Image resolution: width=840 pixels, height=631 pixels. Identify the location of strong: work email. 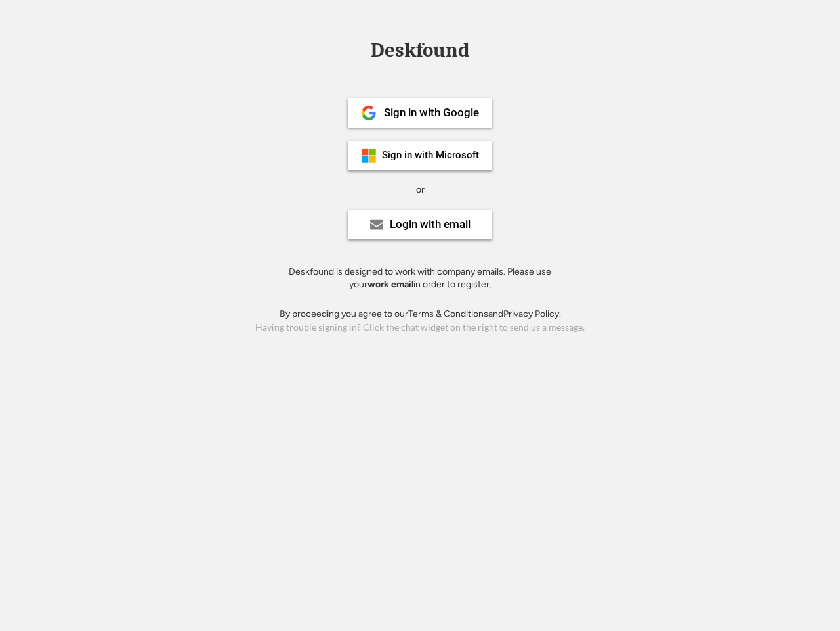
(390, 284).